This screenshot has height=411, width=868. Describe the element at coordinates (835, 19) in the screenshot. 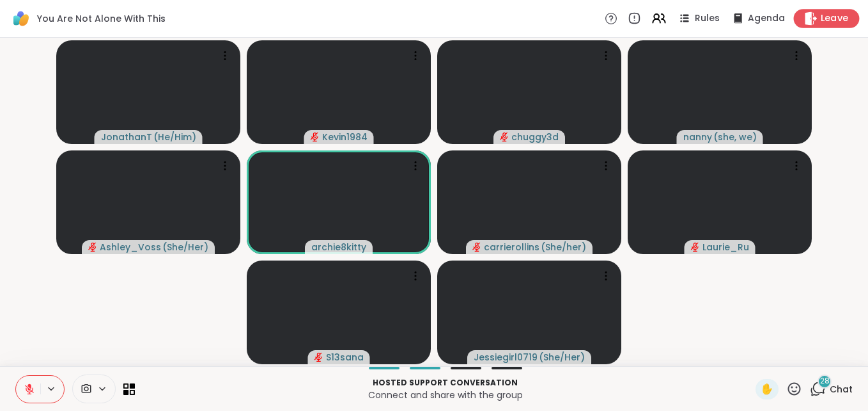

I see `span: Leave` at that location.